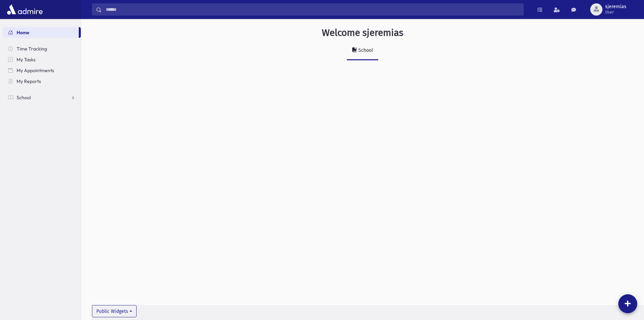  What do you see at coordinates (42, 59) in the screenshot?
I see `a: My Tasks` at bounding box center [42, 59].